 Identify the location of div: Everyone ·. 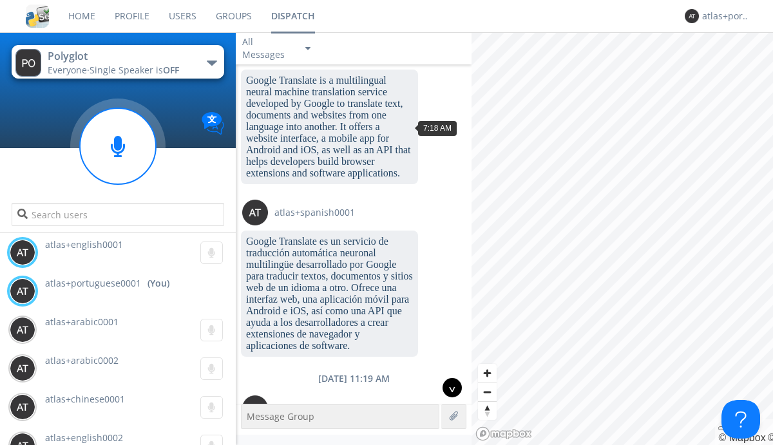
(120, 70).